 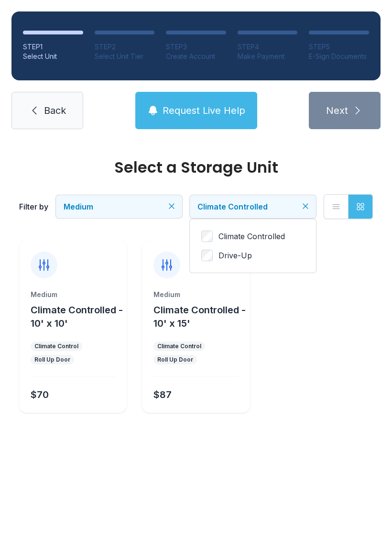 I want to click on div: $87, so click(x=162, y=394).